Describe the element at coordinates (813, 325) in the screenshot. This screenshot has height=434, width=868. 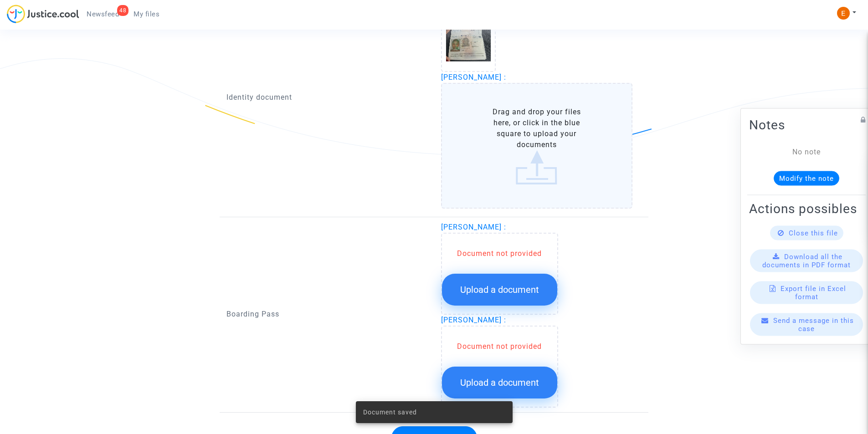
I see `span: Send a message in this case` at that location.